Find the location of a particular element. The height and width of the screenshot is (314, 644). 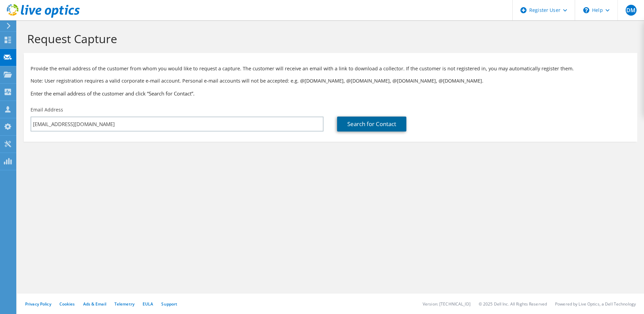

a: Search for Contact is located at coordinates (372, 124).